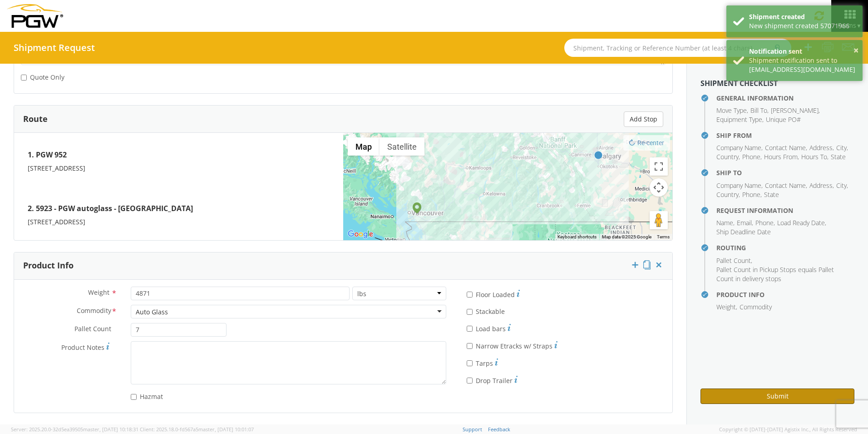 The image size is (868, 434). What do you see at coordinates (744, 231) in the screenshot?
I see `span: Ship Deadline Date` at bounding box center [744, 231].